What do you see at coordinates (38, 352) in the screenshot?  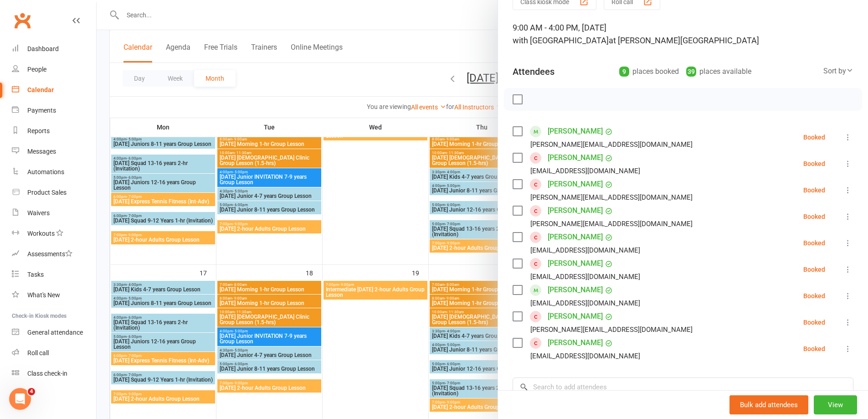 I see `div: Roll call` at bounding box center [38, 352].